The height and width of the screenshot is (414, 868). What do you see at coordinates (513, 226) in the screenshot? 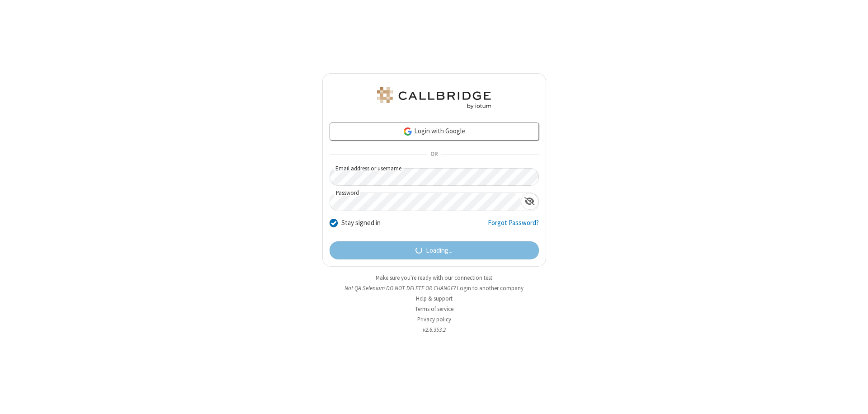
I see `a: Forgot Password?` at bounding box center [513, 226].